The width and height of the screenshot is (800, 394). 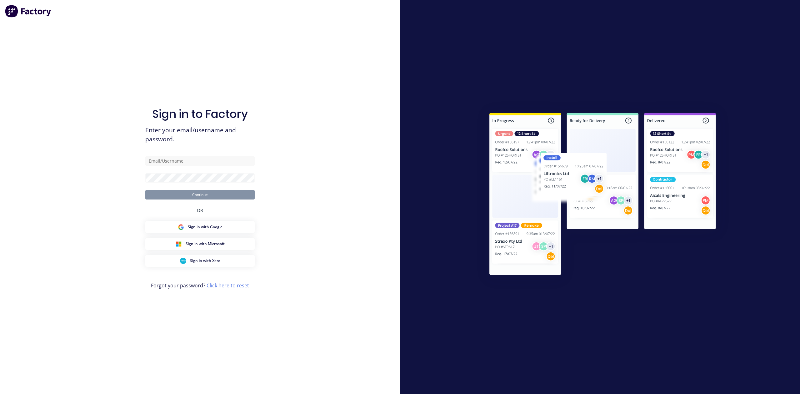 I want to click on h1: Sign in to Factory, so click(x=200, y=114).